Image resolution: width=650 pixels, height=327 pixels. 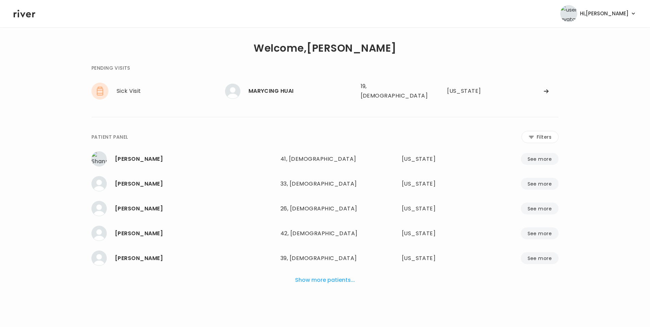 What do you see at coordinates (433, 233) in the screenshot?
I see `div: Virginia` at bounding box center [433, 233].